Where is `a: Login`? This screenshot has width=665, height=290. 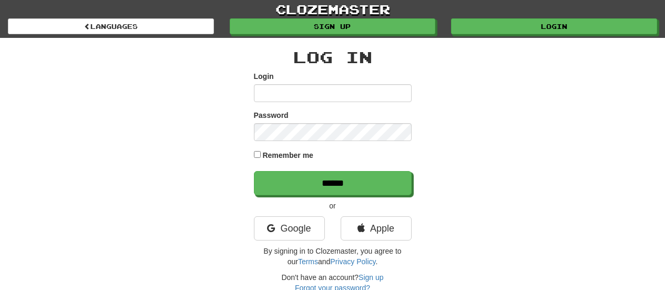 a: Login is located at coordinates (554, 26).